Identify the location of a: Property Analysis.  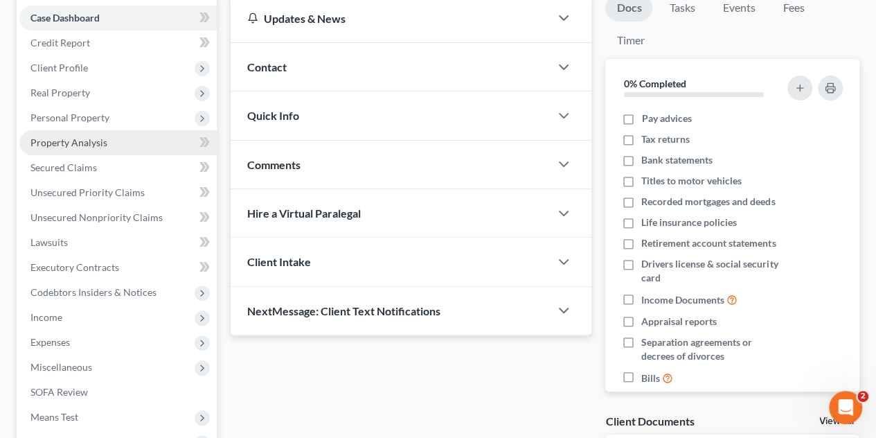
(118, 143).